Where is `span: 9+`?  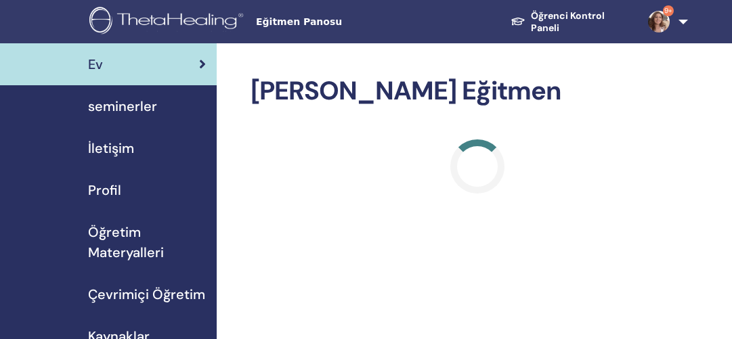 span: 9+ is located at coordinates (669, 11).